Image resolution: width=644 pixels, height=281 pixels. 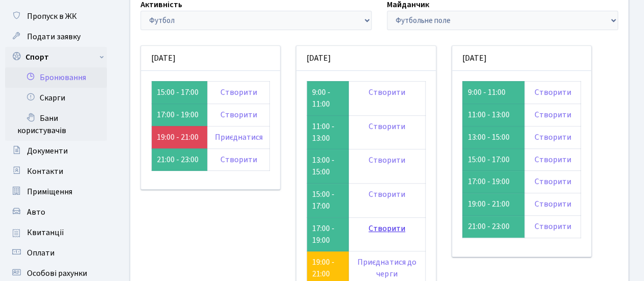 What do you see at coordinates (56, 171) in the screenshot?
I see `a: Контакти` at bounding box center [56, 171].